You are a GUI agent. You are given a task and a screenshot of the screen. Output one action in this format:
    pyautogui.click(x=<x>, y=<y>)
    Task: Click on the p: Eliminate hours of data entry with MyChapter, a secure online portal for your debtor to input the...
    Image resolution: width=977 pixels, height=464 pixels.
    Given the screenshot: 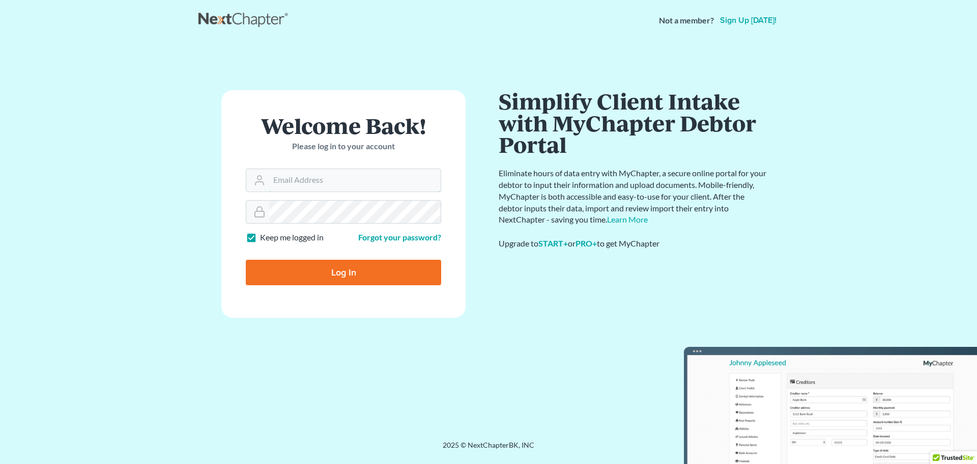 What is the action you would take?
    pyautogui.click(x=634, y=196)
    